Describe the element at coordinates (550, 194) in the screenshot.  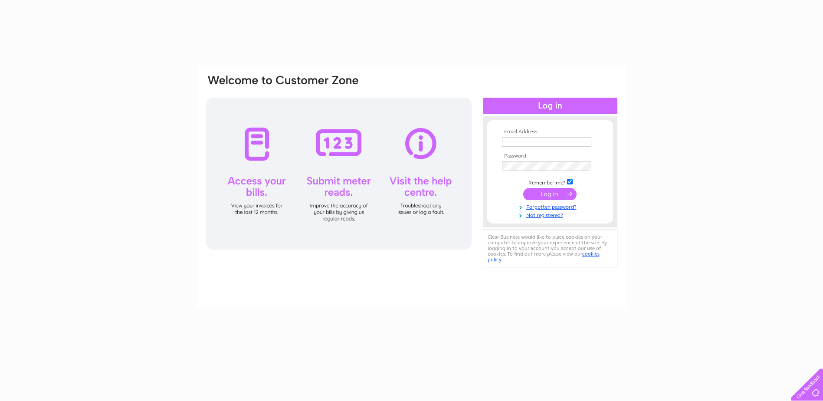
I see `input: Submit` at that location.